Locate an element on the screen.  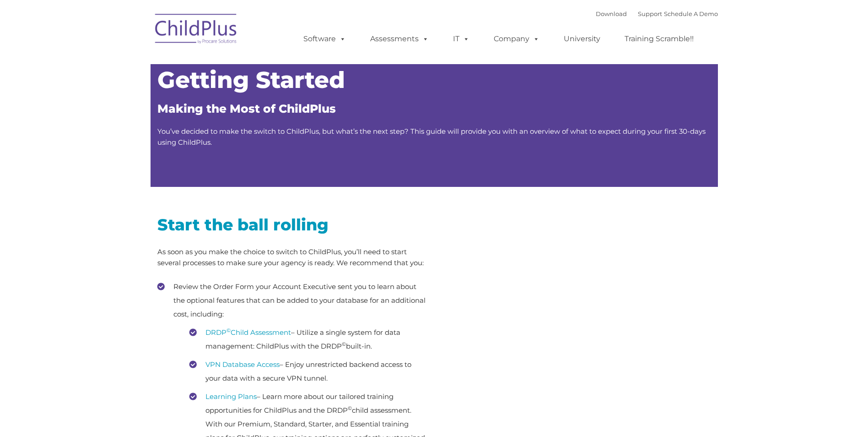
a: Training Scramble!! is located at coordinates (659, 39).